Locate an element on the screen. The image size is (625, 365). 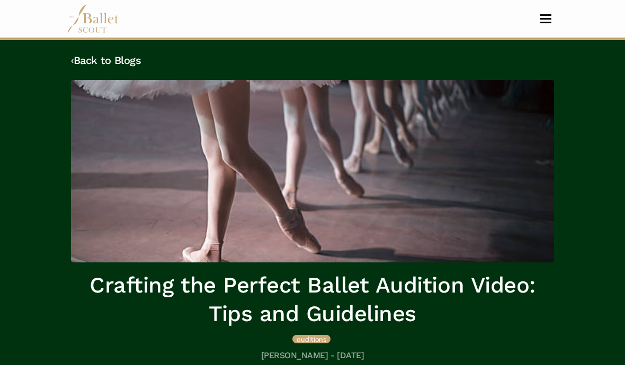
a: auditions is located at coordinates (311, 339).